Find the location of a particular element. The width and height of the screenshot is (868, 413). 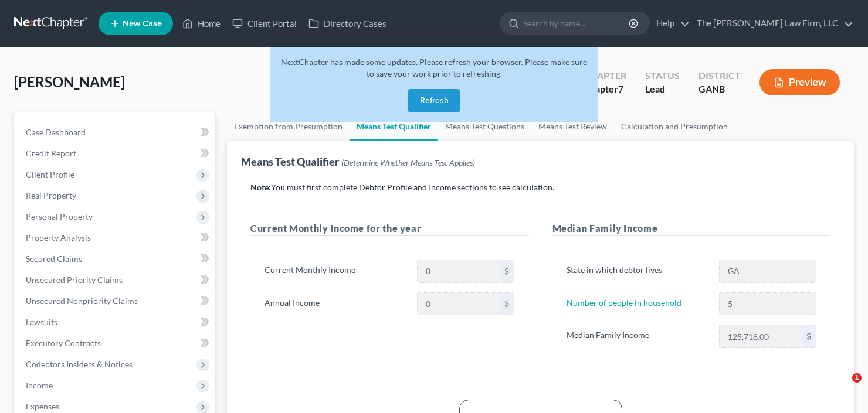

span: Expenses is located at coordinates (42, 406).